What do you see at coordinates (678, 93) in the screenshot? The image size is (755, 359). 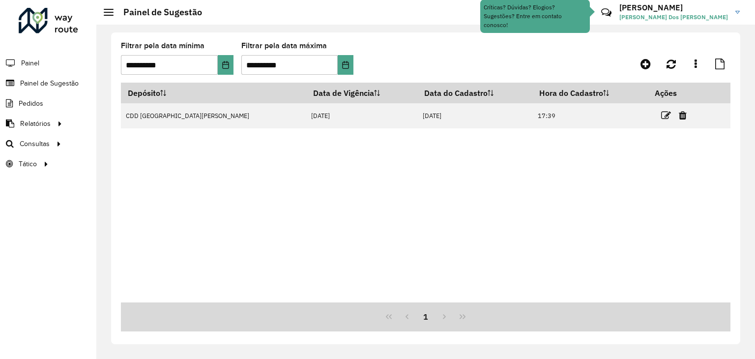 I see `th: Ações` at bounding box center [678, 93].